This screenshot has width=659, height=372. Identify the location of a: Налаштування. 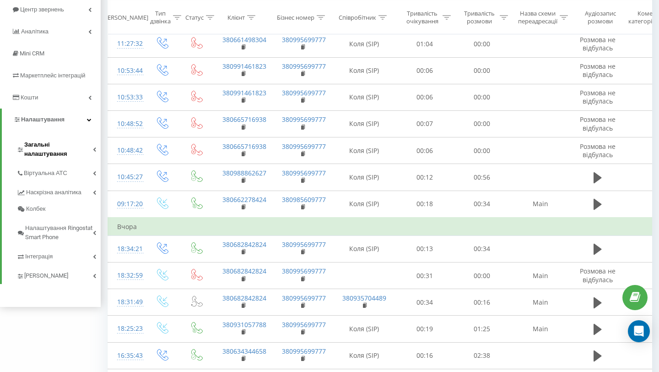
(51, 119).